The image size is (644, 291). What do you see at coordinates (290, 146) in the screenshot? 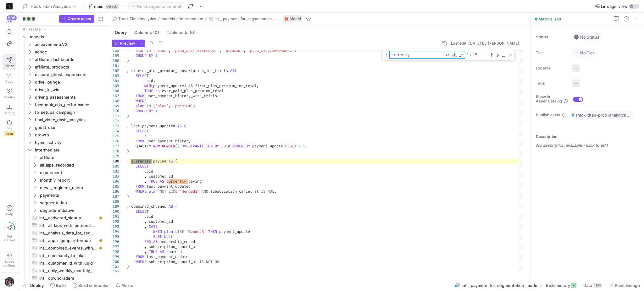
I see `span: DESC` at bounding box center [290, 146].